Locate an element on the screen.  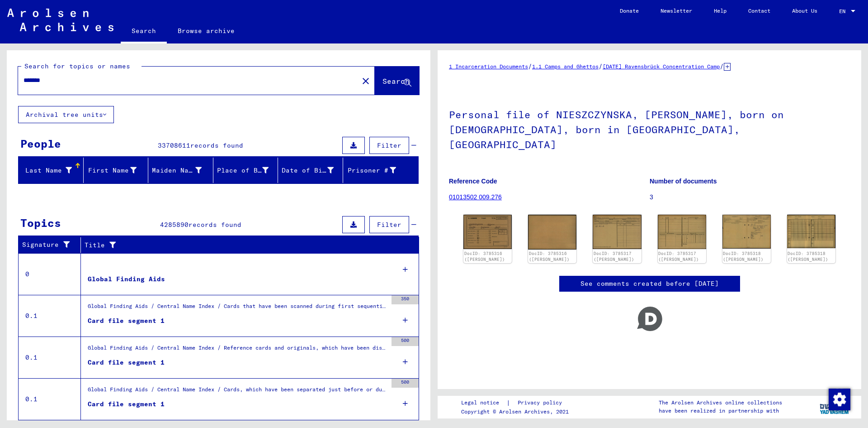
mat-header-cell: Last Name is located at coordinates (51, 170).